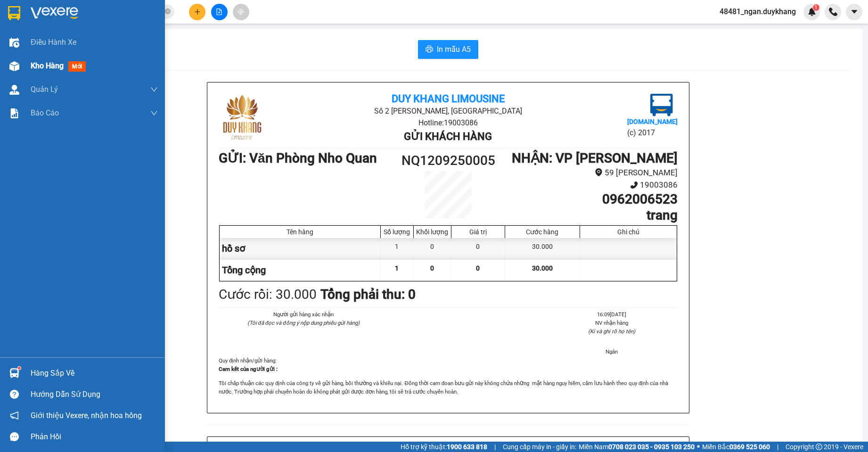  What do you see at coordinates (542, 268) in the screenshot?
I see `span: 30.000` at bounding box center [542, 268].